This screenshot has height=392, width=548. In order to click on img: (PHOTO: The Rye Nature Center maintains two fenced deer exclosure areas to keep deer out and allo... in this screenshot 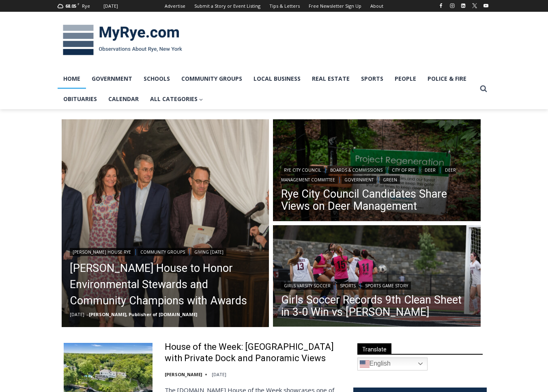, I will do `click(377, 171)`.